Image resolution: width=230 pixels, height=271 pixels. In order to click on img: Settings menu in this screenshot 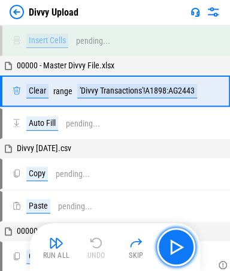, I will do `click(213, 12)`.